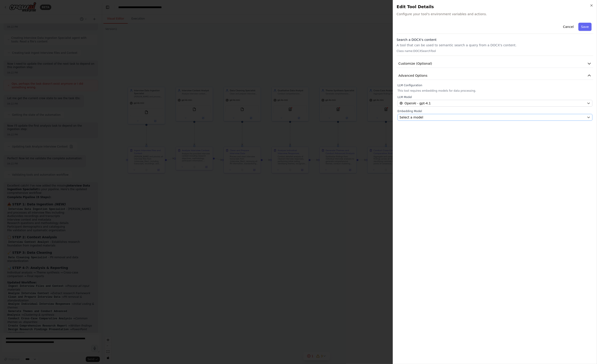 The width and height of the screenshot is (597, 364). Describe the element at coordinates (495, 117) in the screenshot. I see `button: Select a model` at that location.